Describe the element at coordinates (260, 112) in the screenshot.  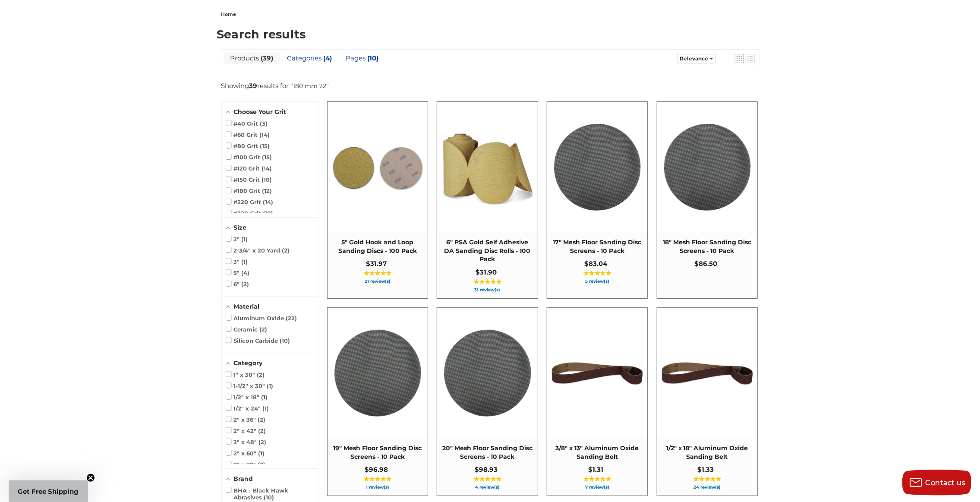
I see `span: Choose Your Grit` at that location.